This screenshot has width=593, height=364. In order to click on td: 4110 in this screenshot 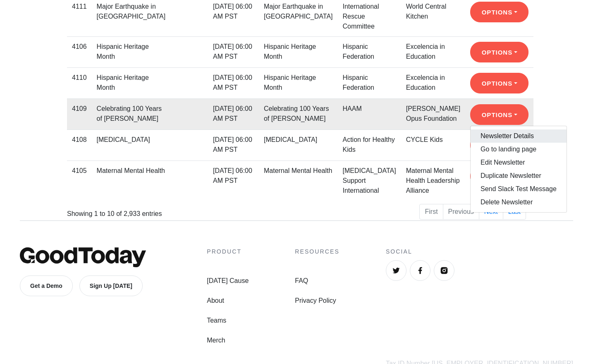, I will do `click(79, 83)`.